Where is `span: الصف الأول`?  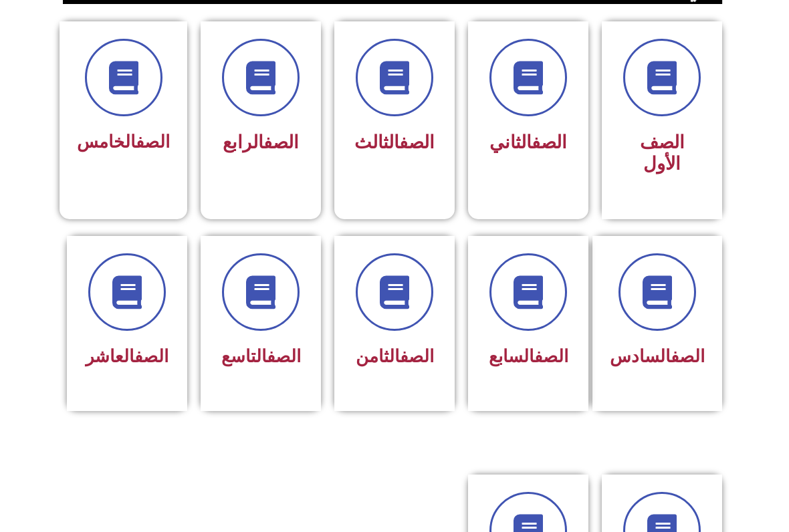 span: الصف الأول is located at coordinates (662, 153).